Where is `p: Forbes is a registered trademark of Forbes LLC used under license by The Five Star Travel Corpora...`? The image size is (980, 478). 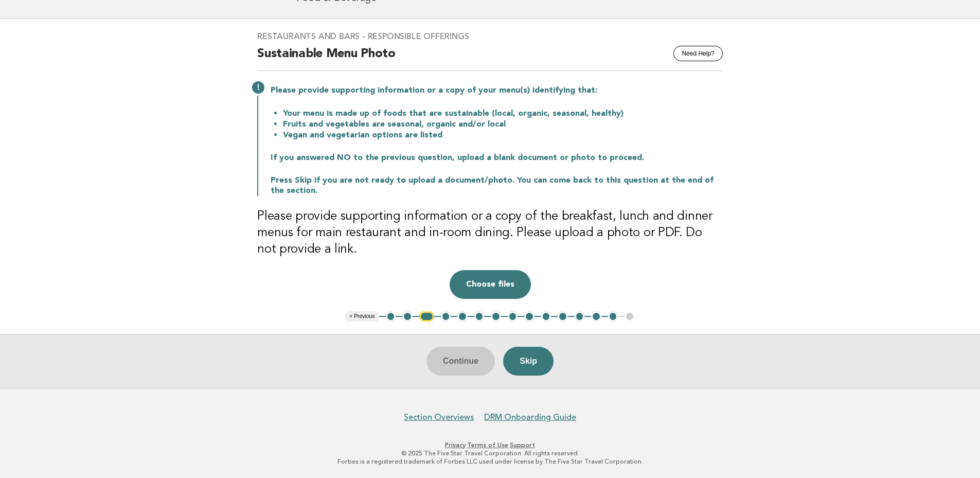 p: Forbes is a registered trademark of Forbes LLC used under license by The Five Star Travel Corpora... is located at coordinates (491, 461).